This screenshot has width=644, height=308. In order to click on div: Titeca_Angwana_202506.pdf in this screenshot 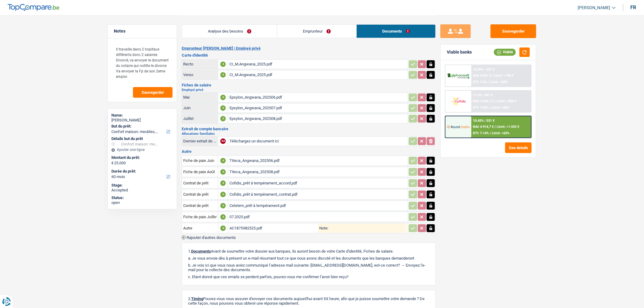, I will do `click(318, 161)`.